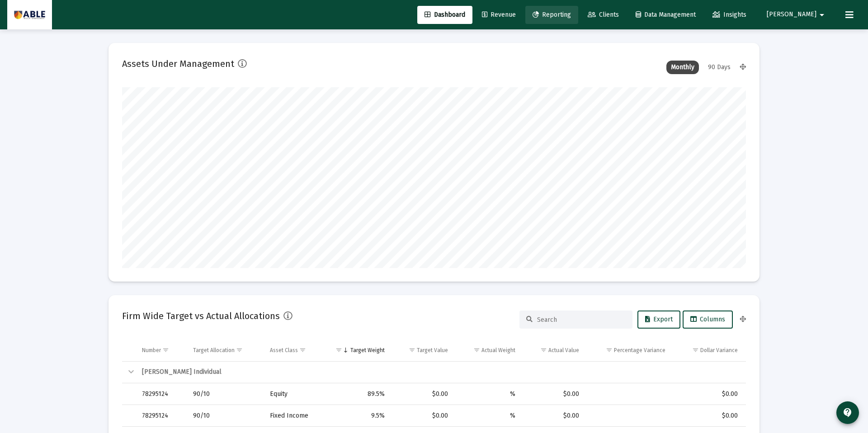 The width and height of the screenshot is (868, 433). I want to click on mat-icon: arrow_drop_down, so click(821, 15).